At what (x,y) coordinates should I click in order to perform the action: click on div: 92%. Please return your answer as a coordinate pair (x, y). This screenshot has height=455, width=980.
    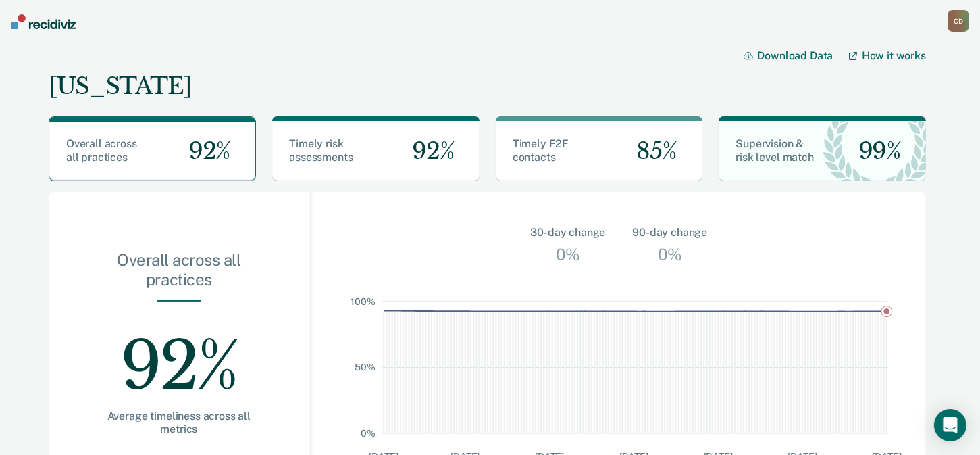
    Looking at the image, I should click on (179, 356).